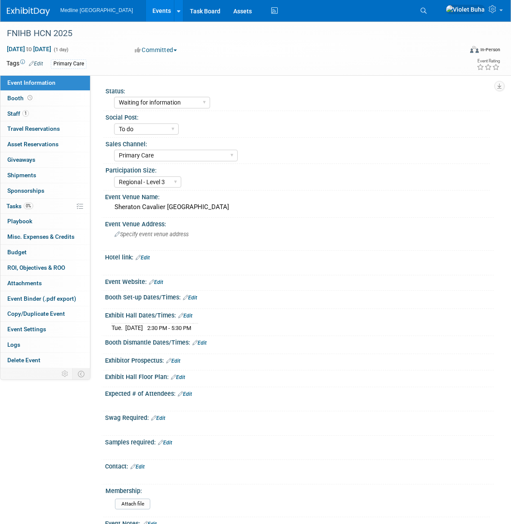  I want to click on div: Exhibit Hall Dates/Times:, so click(299, 315).